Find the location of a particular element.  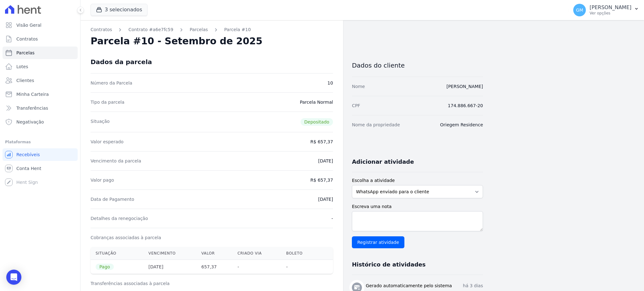

h3: Transferências associadas à parcela is located at coordinates (211, 283).